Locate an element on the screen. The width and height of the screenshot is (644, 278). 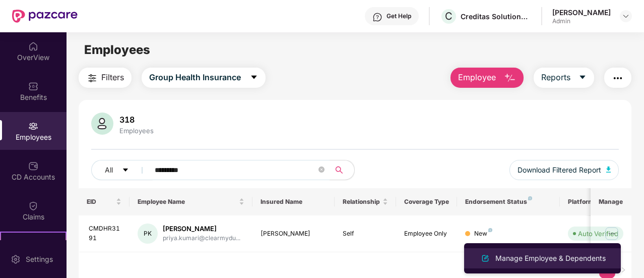
button: Allcaret-down is located at coordinates (122, 170).